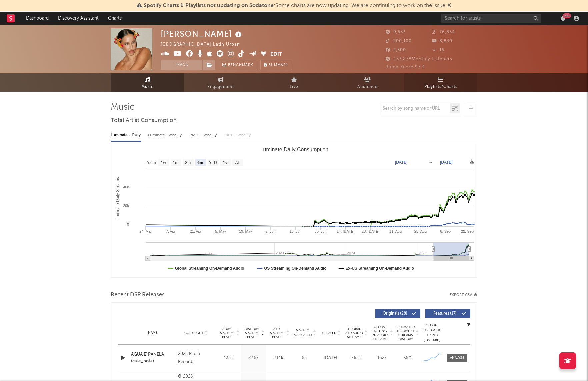 The image size is (588, 381). I want to click on button: Features(17), so click(448, 313).